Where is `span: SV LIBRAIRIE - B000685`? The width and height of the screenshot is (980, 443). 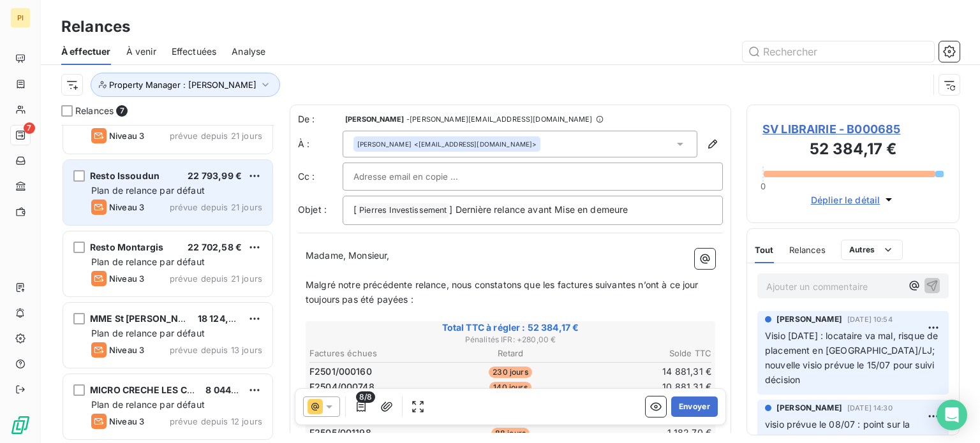 span: SV LIBRAIRIE - B000685 is located at coordinates (853, 129).